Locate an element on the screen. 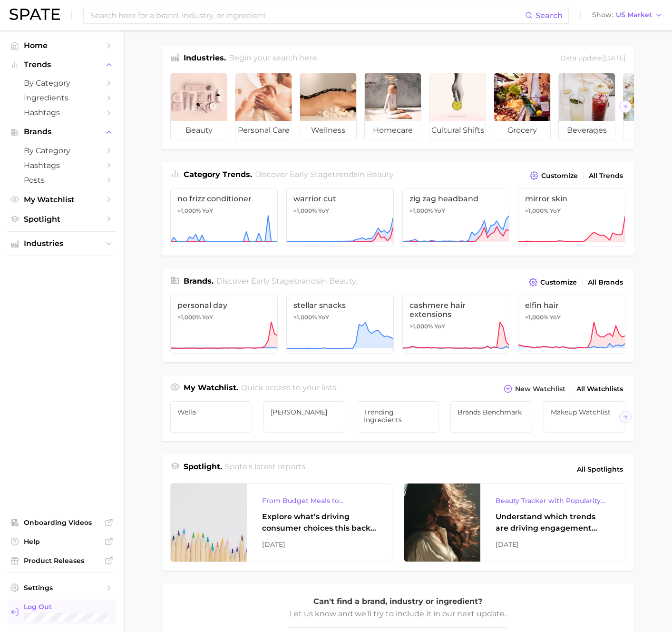  a: Help is located at coordinates (62, 542).